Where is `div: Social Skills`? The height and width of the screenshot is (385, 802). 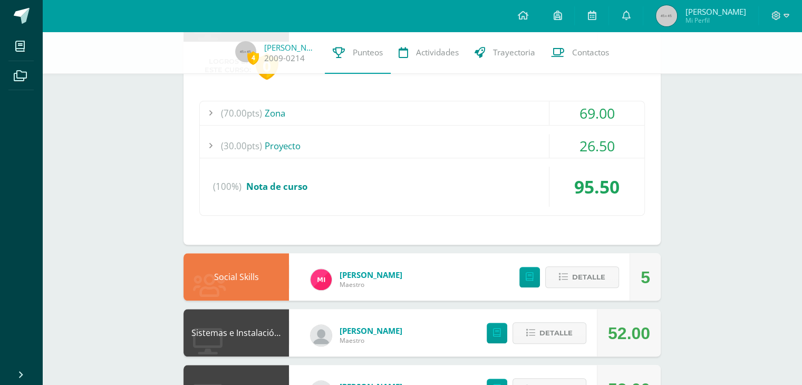
div: Social Skills is located at coordinates (236, 277).